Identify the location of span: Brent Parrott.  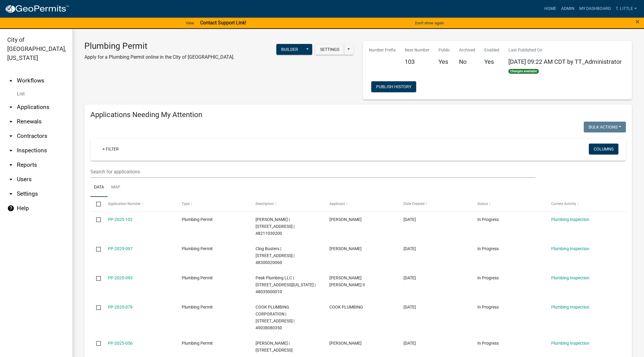
(345, 343).